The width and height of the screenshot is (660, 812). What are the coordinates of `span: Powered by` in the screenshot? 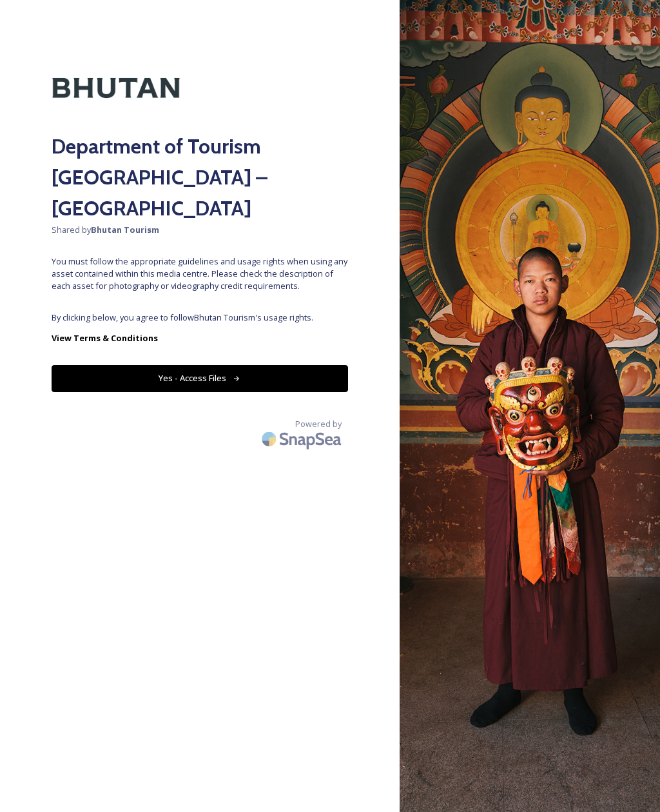 It's located at (319, 423).